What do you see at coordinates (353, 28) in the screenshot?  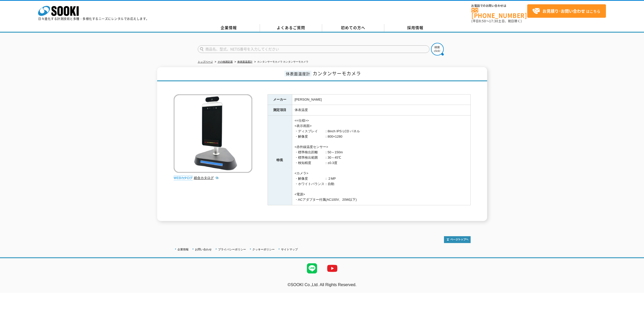 I see `a: 初めての方へ` at bounding box center [353, 28].